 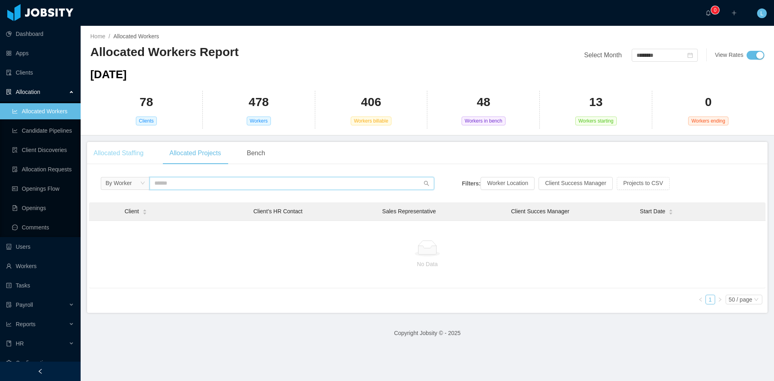 I want to click on span: Workers, so click(x=259, y=121).